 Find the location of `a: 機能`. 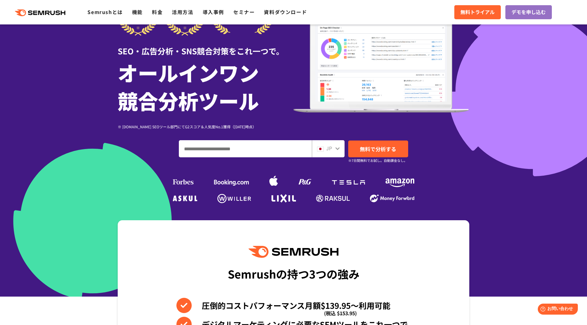

a: 機能 is located at coordinates (137, 12).